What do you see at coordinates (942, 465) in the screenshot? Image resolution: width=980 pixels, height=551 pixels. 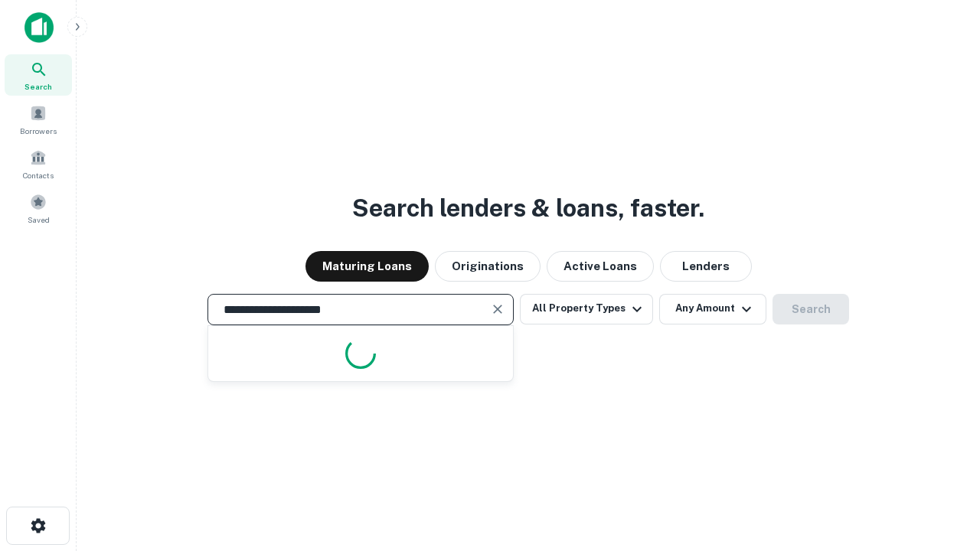 I see `div: Chat Widget` at bounding box center [942, 465].